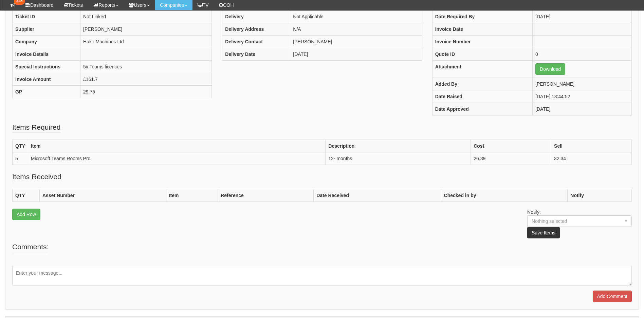 The width and height of the screenshot is (644, 318). Describe the element at coordinates (511, 159) in the screenshot. I see `td: 26.39` at that location.